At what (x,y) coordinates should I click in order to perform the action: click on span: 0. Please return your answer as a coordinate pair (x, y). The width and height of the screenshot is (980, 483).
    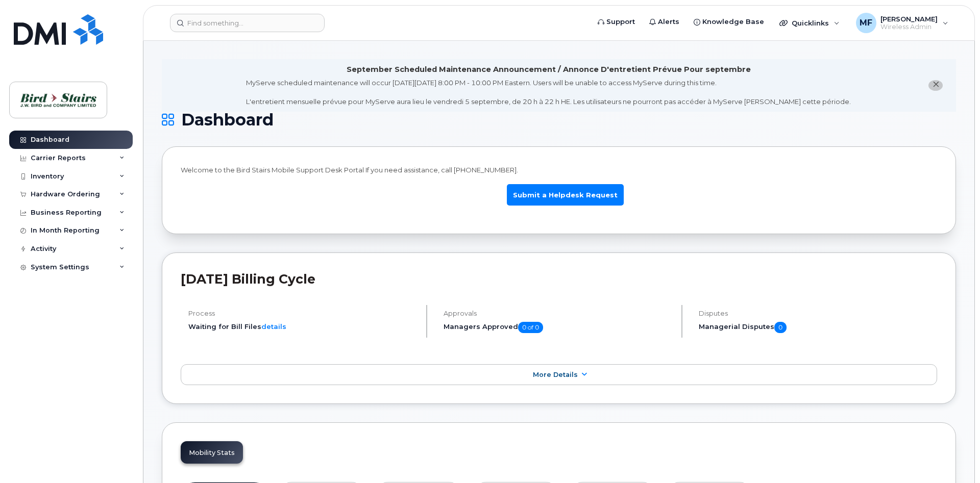
    Looking at the image, I should click on (780, 327).